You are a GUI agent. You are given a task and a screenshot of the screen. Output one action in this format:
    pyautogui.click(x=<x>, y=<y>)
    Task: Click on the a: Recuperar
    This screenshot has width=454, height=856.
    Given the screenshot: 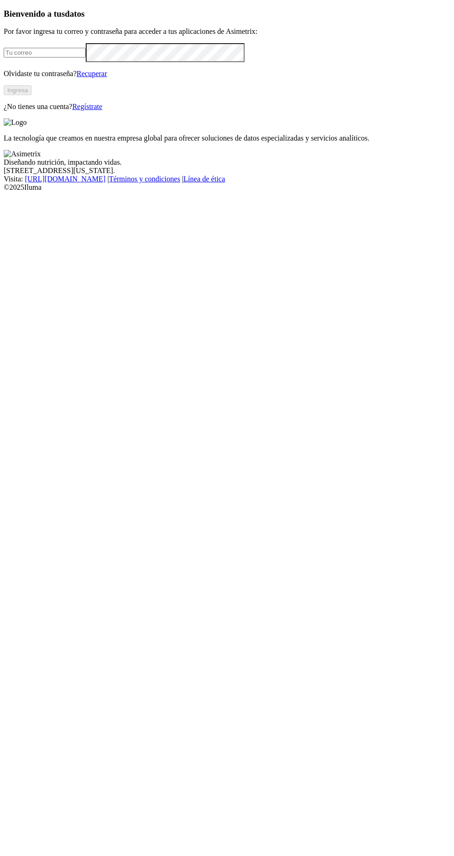 What is the action you would take?
    pyautogui.click(x=92, y=73)
    